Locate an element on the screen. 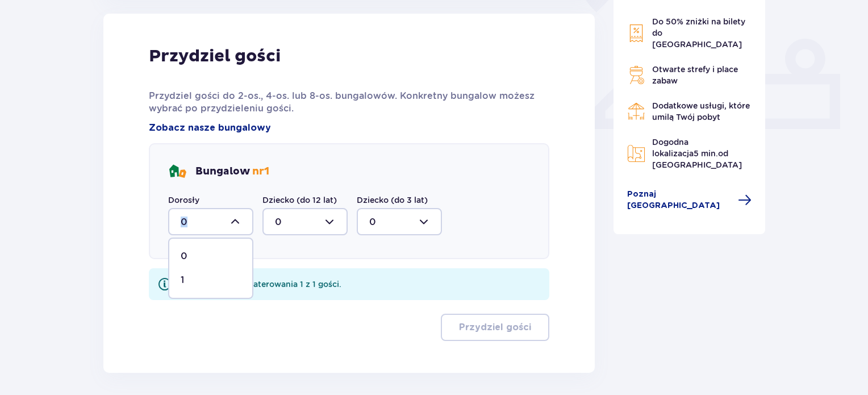 This screenshot has height=395, width=868. img: Restaurant Icon is located at coordinates (636, 111).